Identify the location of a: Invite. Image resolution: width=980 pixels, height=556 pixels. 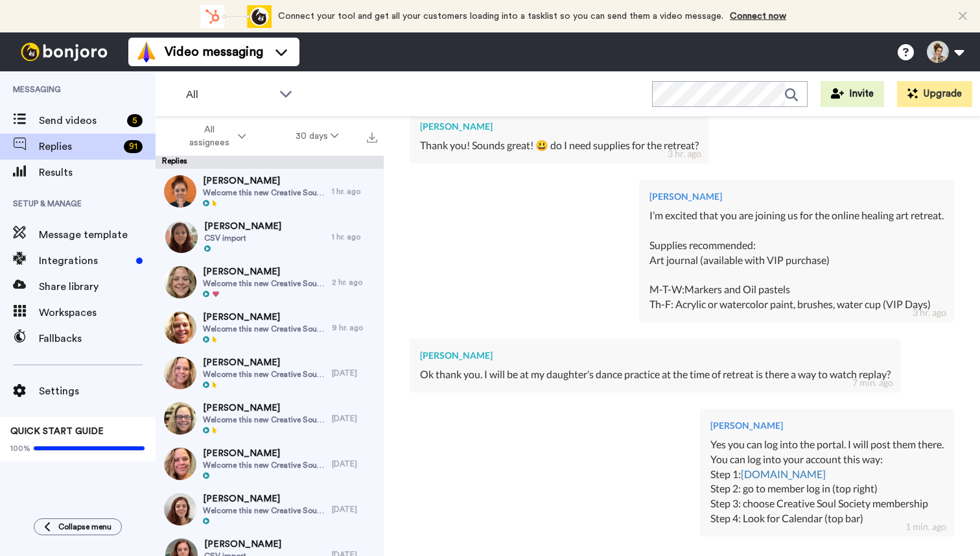
(852, 94).